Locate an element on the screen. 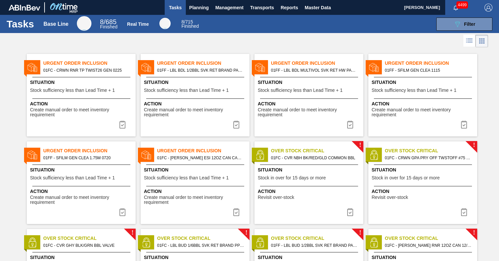  span: 01FC - CARR RNR 12OZ CAN 12/12 CAN PK is located at coordinates (429, 245).